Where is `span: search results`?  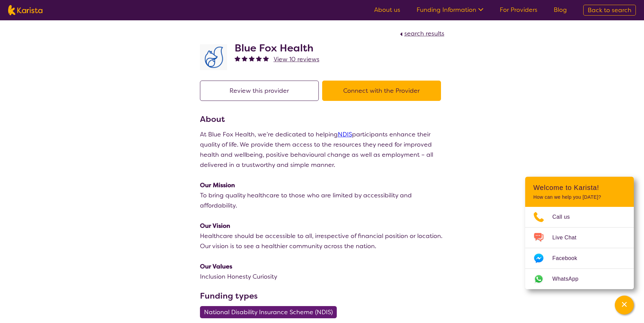 span: search results is located at coordinates (424, 34).